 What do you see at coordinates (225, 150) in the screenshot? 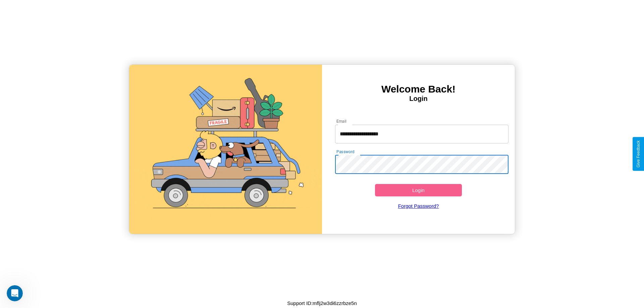
I see `img: gif` at bounding box center [225, 150].